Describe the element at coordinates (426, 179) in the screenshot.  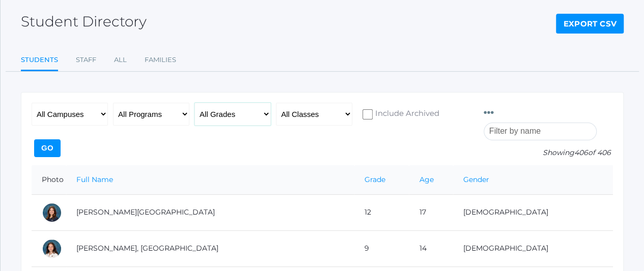
I see `a: Age` at that location.